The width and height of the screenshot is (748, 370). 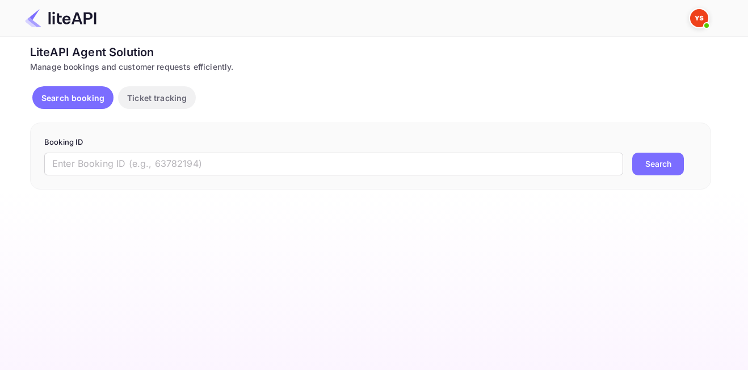 What do you see at coordinates (371, 52) in the screenshot?
I see `div: LiteAPI Agent Solution` at bounding box center [371, 52].